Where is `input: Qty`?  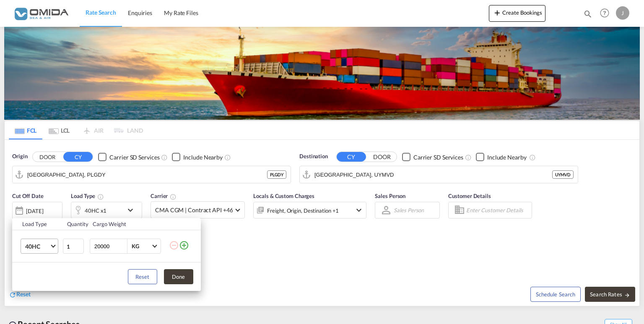 input: Qty is located at coordinates (73, 247).